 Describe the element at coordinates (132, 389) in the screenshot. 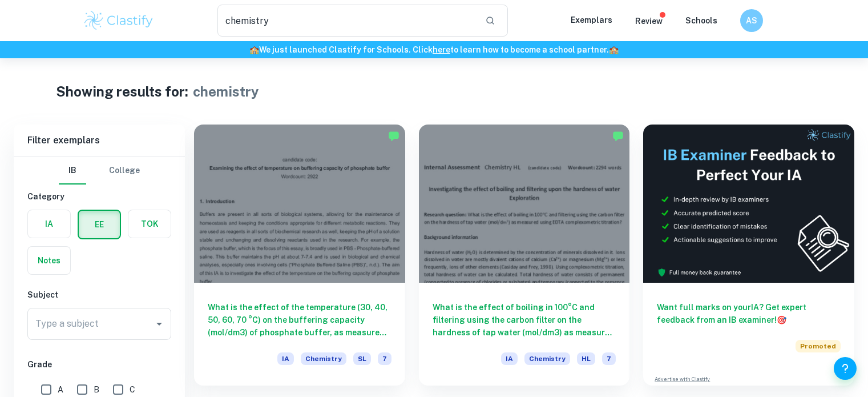

I see `span: C` at that location.